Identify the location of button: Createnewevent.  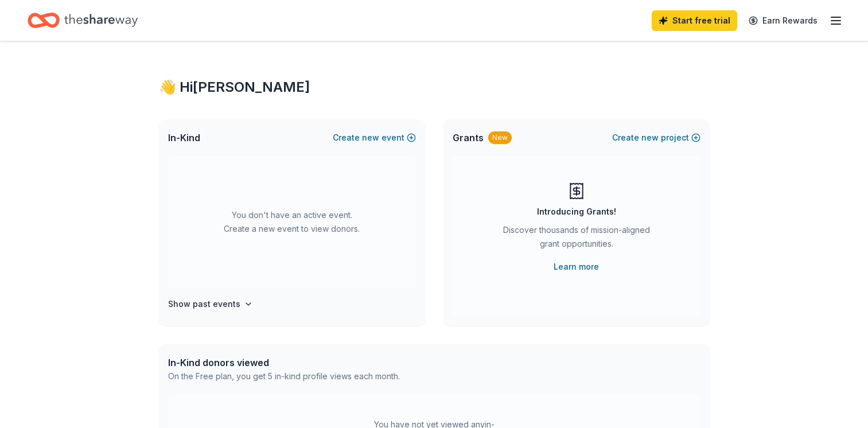
(374, 137).